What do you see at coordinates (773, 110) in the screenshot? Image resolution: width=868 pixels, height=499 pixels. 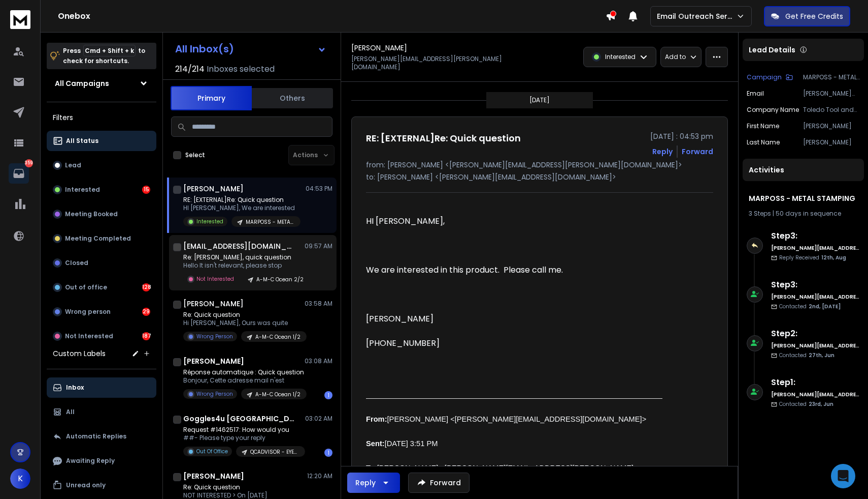 I see `p: Company Name` at bounding box center [773, 110].